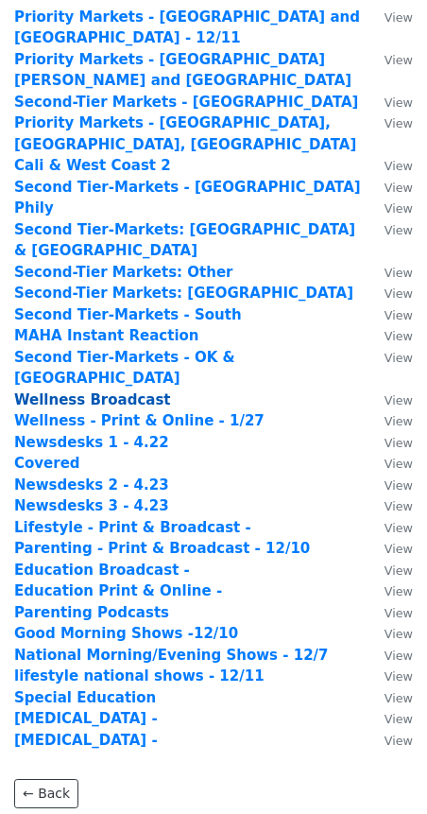  Describe the element at coordinates (128, 315) in the screenshot. I see `strong: Second Tier-Markets - South` at that location.